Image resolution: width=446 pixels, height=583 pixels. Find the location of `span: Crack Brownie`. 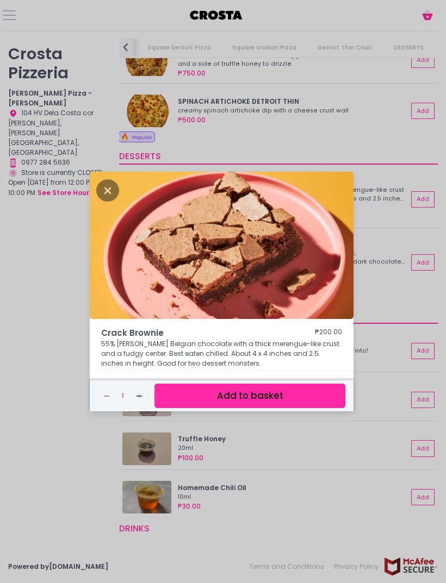

span: Crack Brownie is located at coordinates (191, 333).